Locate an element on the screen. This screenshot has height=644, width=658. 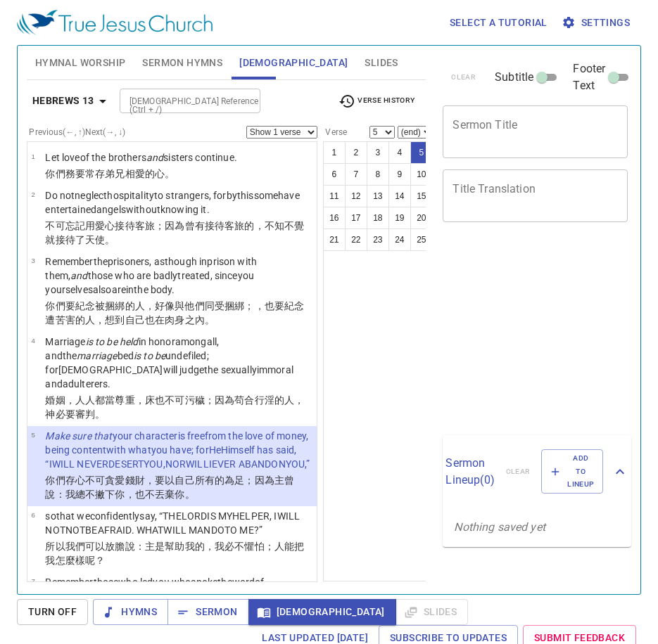
button: 6 is located at coordinates (334, 175).